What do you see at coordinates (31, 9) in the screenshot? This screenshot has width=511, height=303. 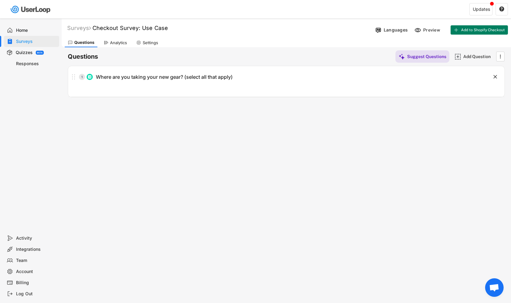 I see `img: userloop-logo-01.svg` at bounding box center [31, 9].